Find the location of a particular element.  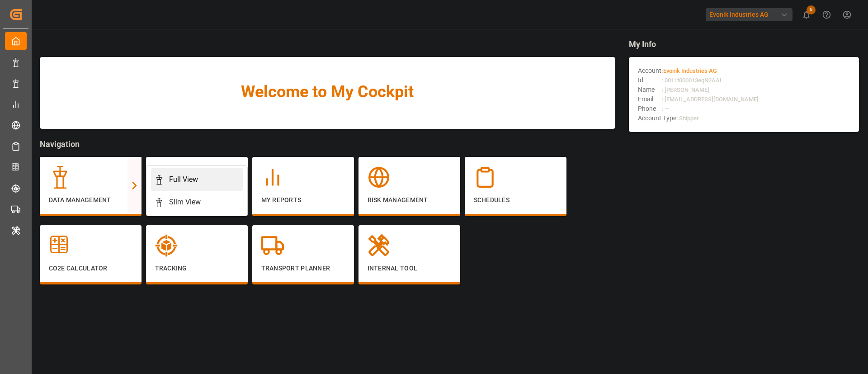

span: Account is located at coordinates (649, 70).